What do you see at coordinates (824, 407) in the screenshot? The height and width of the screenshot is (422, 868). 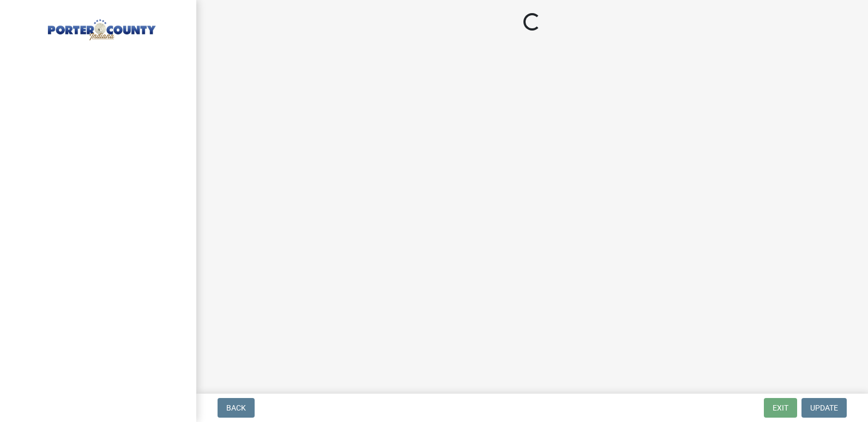 I see `span: Update` at bounding box center [824, 407].